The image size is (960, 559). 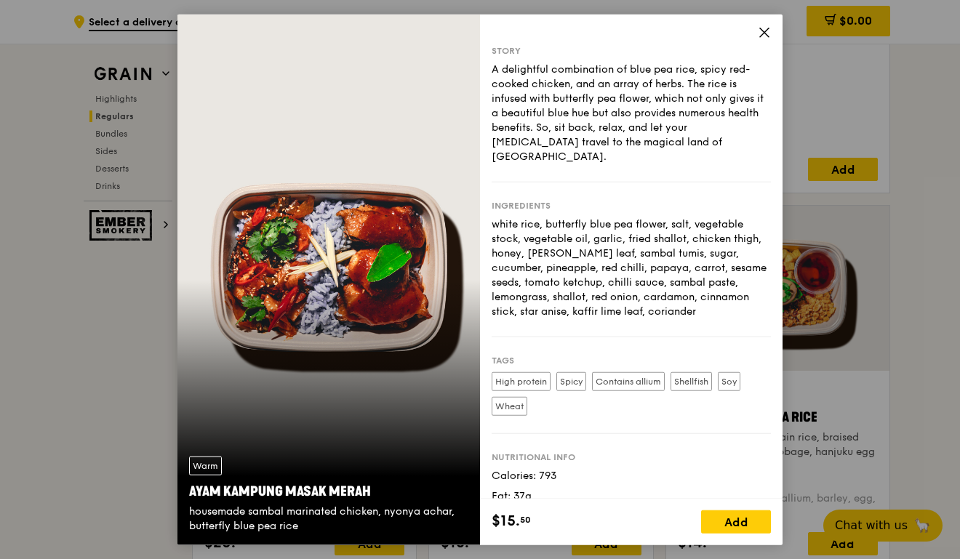 I want to click on div: Story, so click(x=631, y=50).